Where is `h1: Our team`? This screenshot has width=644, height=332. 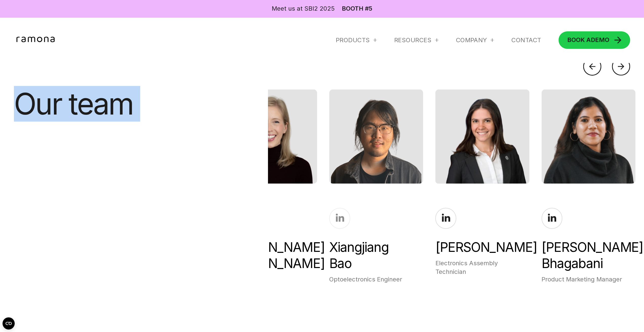 h1: Our team is located at coordinates (86, 104).